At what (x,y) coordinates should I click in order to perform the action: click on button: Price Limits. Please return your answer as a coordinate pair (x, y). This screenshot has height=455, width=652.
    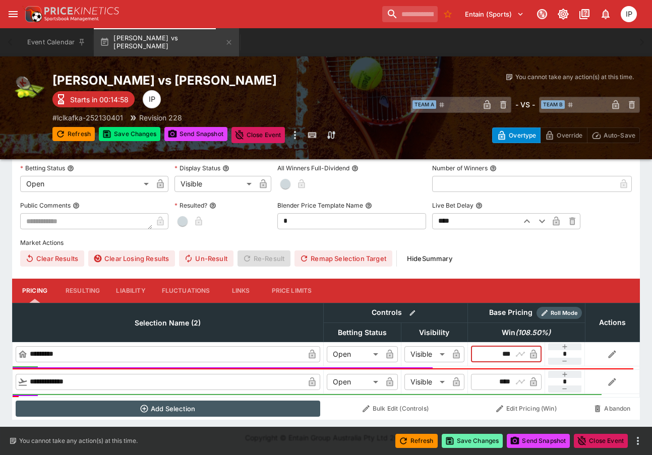
    Looking at the image, I should click on (292, 291).